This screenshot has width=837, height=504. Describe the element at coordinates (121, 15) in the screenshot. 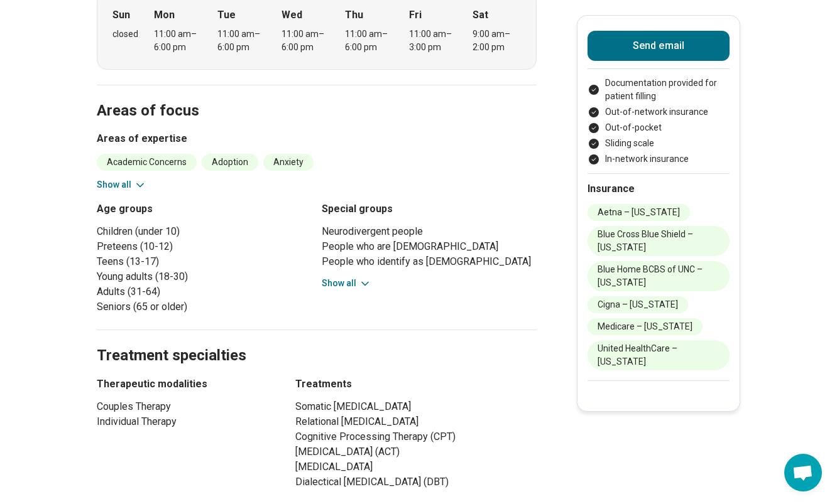

I see `strong: Sun` at that location.